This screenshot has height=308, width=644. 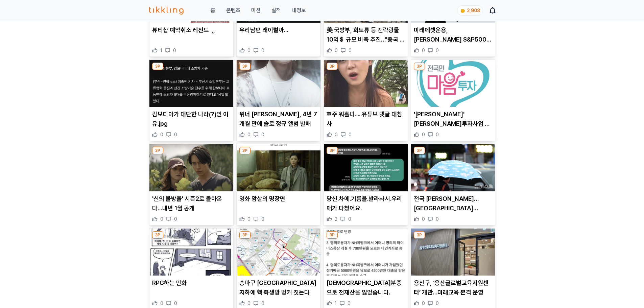 What do you see at coordinates (453, 83) in the screenshot?
I see `img: '김건희표' 마음투자사업 부정 결제 296건…AI 가짜 상담 의혹도` at bounding box center [453, 83].